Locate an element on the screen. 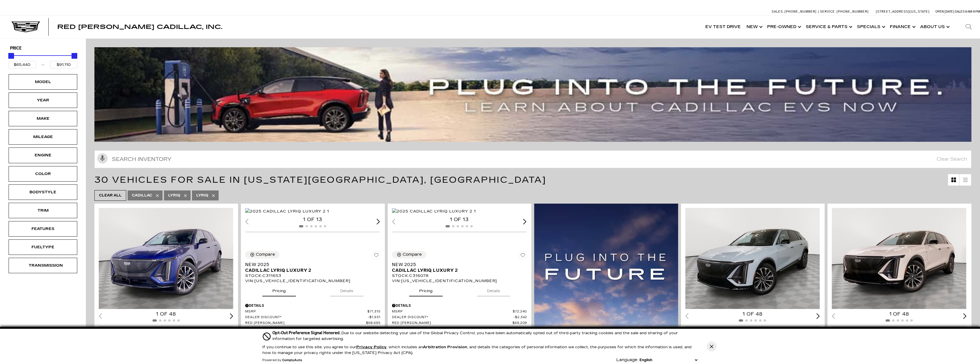  span: 9 AM-6 PM is located at coordinates (973, 11).